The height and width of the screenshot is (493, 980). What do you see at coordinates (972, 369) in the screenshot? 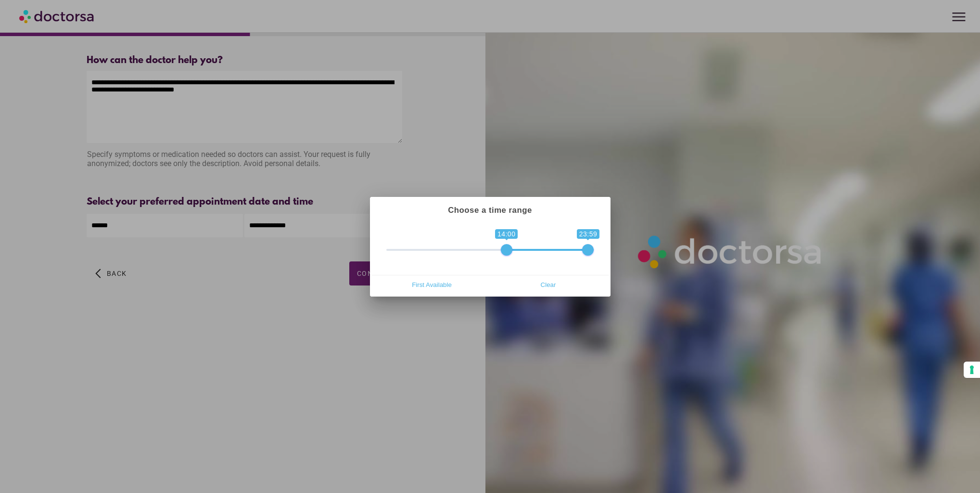
I see `button: Your consent preferences for tracking technologies` at bounding box center [972, 369].